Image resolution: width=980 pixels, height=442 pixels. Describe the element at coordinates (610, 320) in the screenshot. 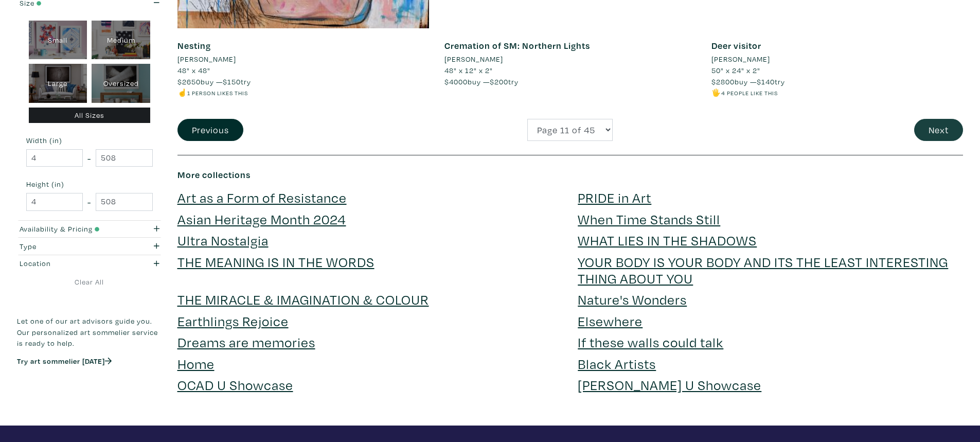

I see `a: Elsewhere` at that location.